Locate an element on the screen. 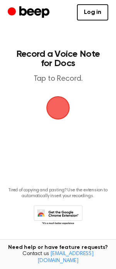 This screenshot has width=116, height=269. a: Beep is located at coordinates (29, 12).